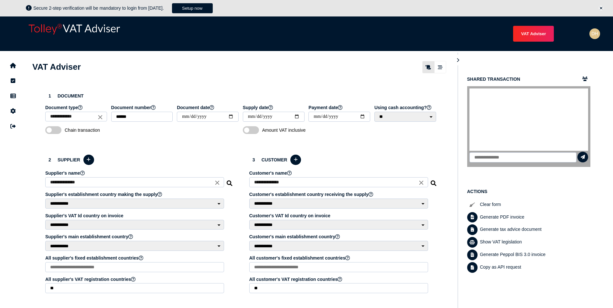  Describe the element at coordinates (13, 81) in the screenshot. I see `button: Tasks` at that location.